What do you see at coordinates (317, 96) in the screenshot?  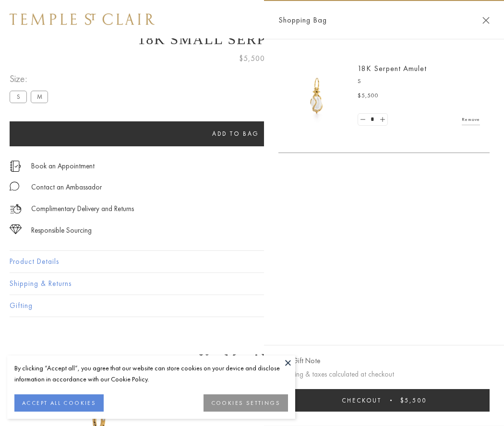 I see `img: P51836-E11SERPPV` at bounding box center [317, 96].